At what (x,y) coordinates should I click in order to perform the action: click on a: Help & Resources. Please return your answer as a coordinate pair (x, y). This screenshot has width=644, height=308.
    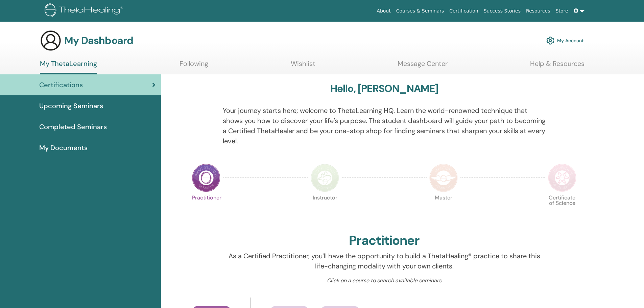
    Looking at the image, I should click on (557, 66).